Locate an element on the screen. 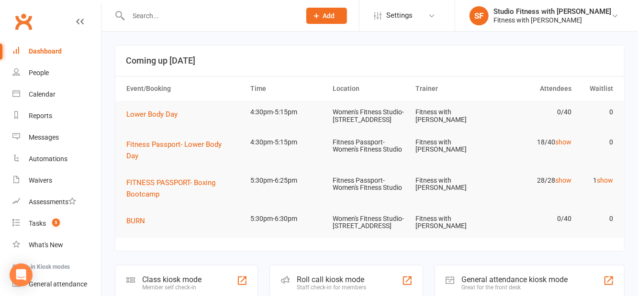  th: Time is located at coordinates (287, 89).